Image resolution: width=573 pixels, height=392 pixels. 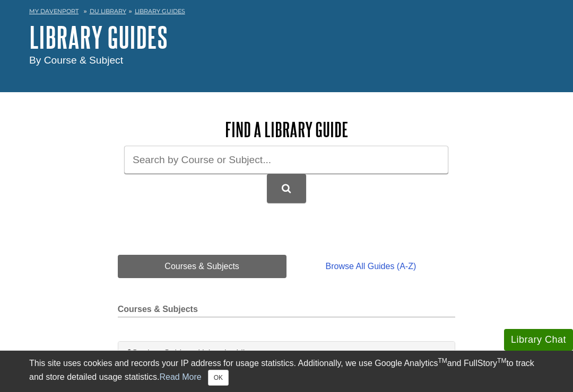 I want to click on button: Close, so click(x=218, y=378).